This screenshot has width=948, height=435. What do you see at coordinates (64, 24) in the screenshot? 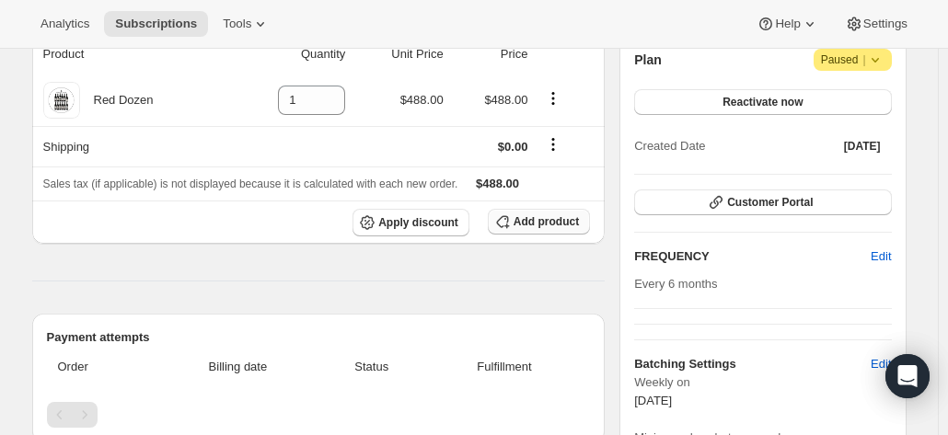
I see `span: Analytics` at bounding box center [64, 24].